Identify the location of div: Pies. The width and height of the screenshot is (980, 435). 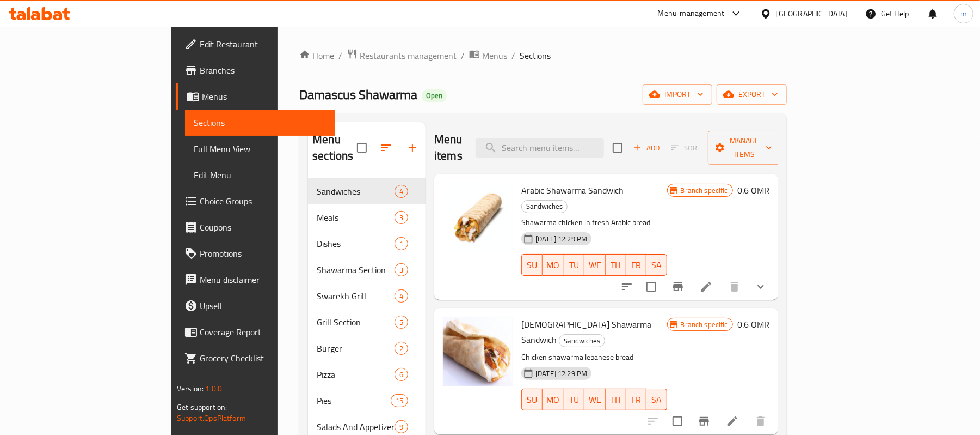
(354, 400).